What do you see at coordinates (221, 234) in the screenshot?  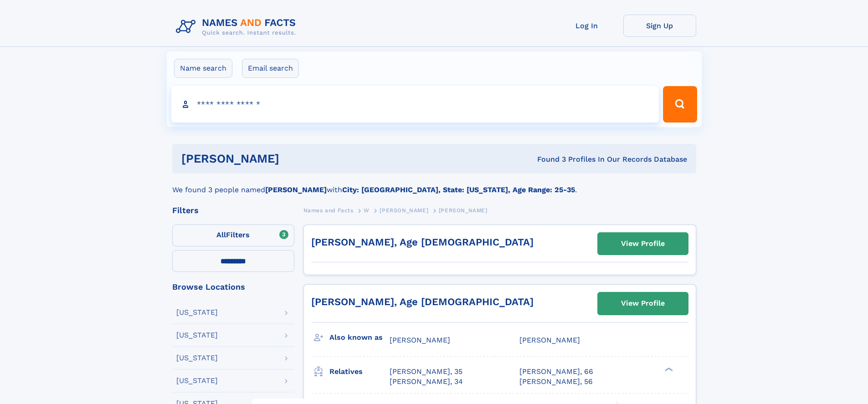 I see `span: All` at bounding box center [221, 234].